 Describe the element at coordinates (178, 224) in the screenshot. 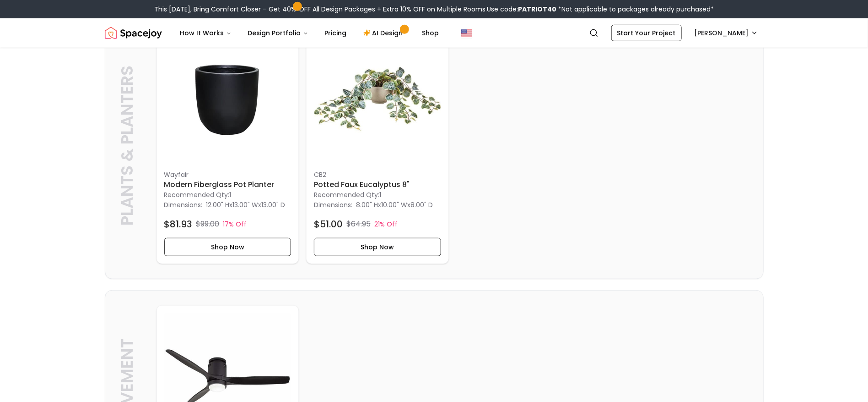

I see `h4: $81.93` at that location.